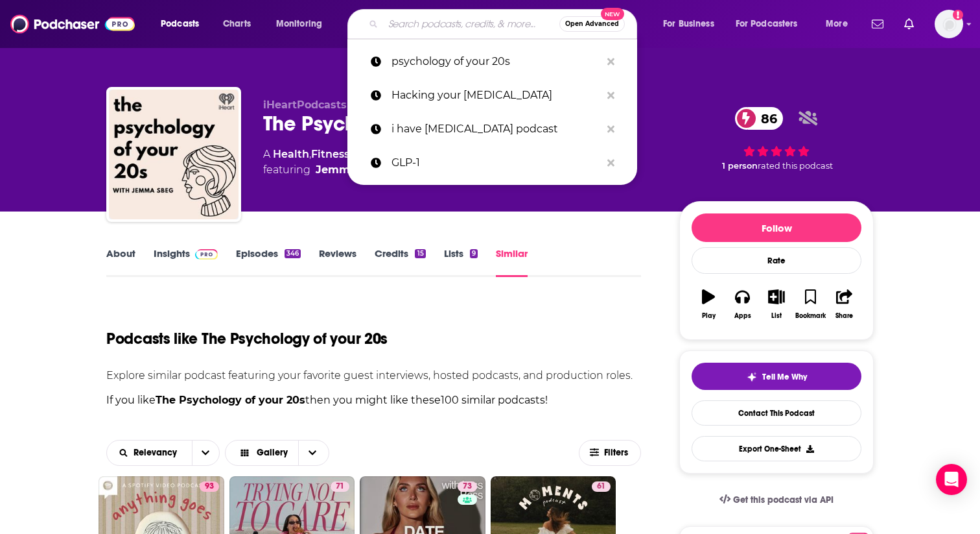  What do you see at coordinates (247, 338) in the screenshot?
I see `h1: Podcasts like The Psychology of your 20s` at bounding box center [247, 338].